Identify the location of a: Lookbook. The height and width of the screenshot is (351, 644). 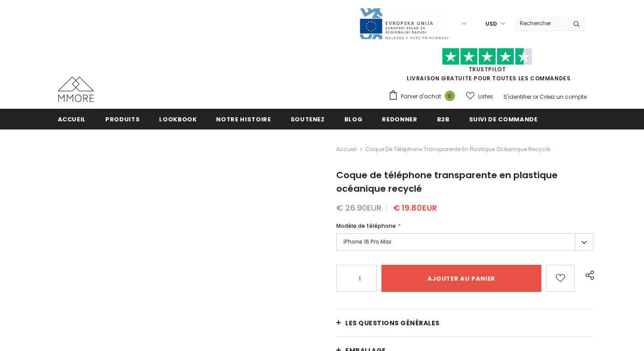
(178, 119).